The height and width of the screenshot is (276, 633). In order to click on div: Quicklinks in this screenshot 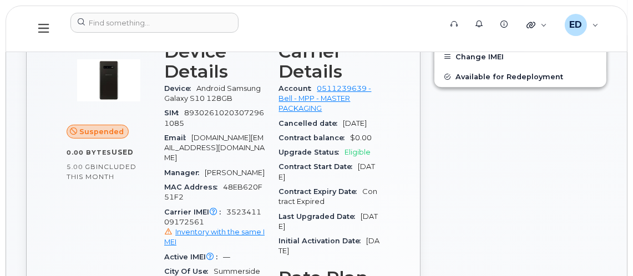, I will do `click(537, 25)`.